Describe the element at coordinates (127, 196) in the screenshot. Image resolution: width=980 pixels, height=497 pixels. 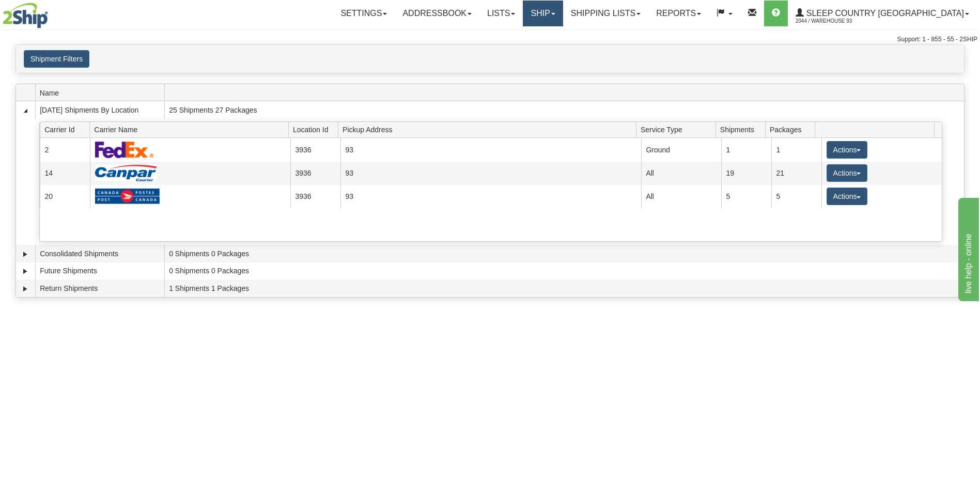
I see `img: Canada Post` at that location.